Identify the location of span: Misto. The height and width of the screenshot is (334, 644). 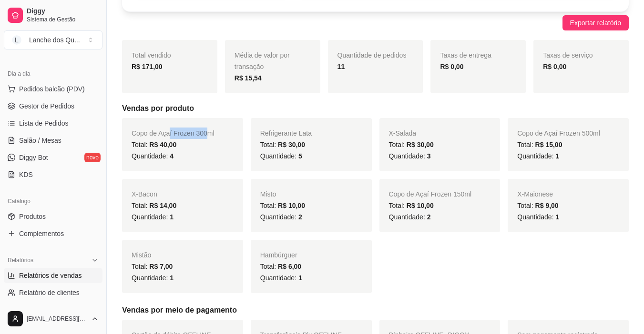
(268, 194).